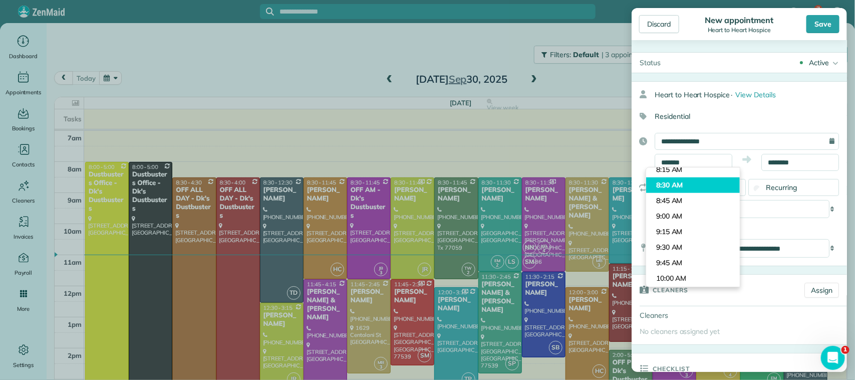  Describe the element at coordinates (693, 169) in the screenshot. I see `li: 8:15 AM` at that location.